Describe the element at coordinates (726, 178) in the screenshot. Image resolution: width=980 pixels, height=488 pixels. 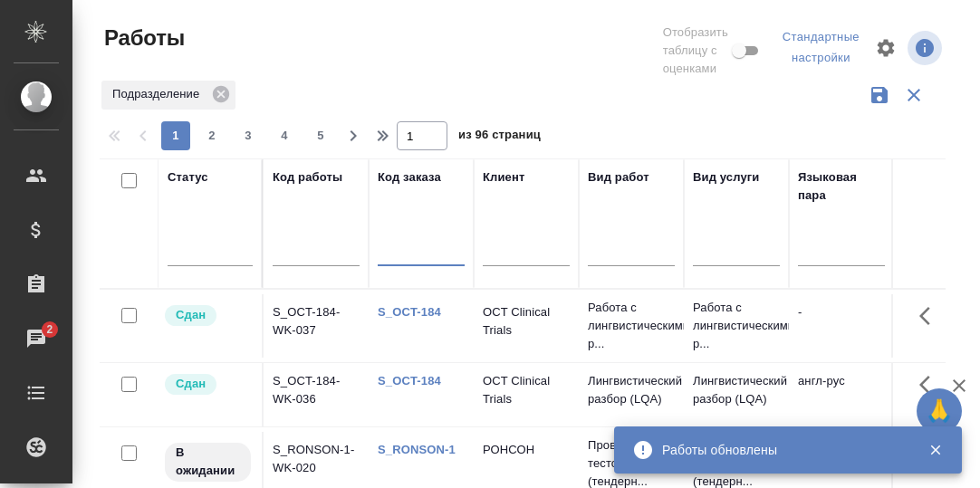
I see `div: Вид услуги` at that location.